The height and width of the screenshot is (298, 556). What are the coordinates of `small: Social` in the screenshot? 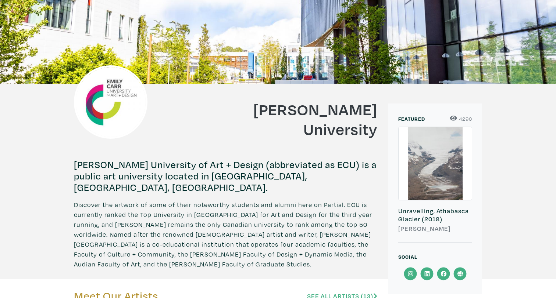 It's located at (408, 257).